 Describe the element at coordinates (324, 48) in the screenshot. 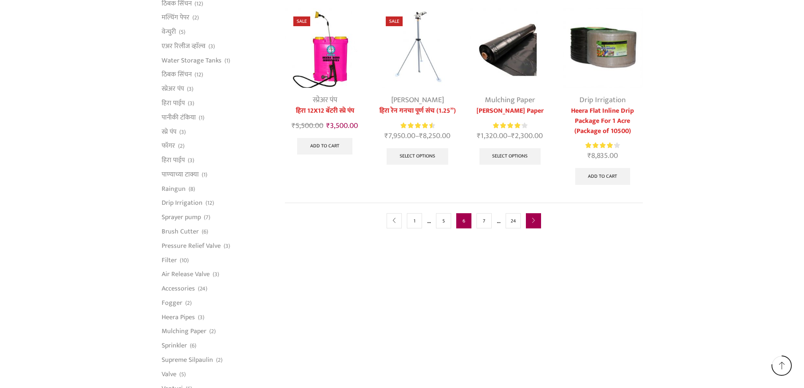

I see `img: Heera 12X12 Battery Spray Pump` at that location.